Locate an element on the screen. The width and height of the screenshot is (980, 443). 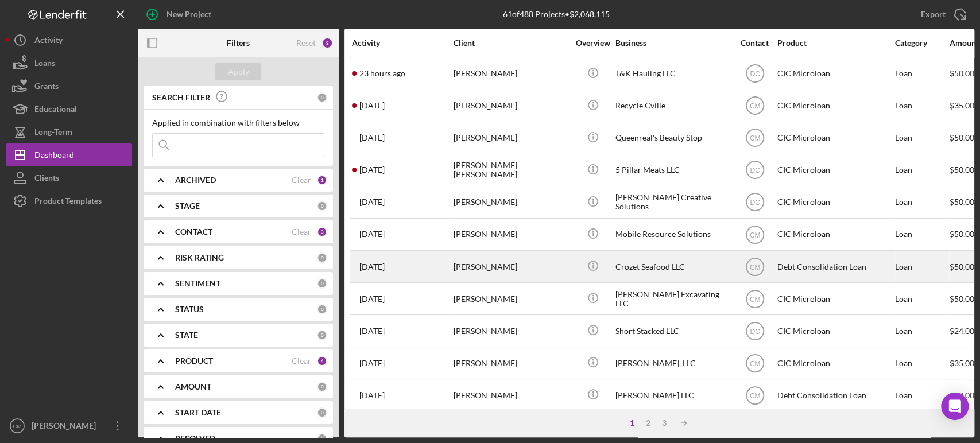
div: 1 is located at coordinates (322, 180).